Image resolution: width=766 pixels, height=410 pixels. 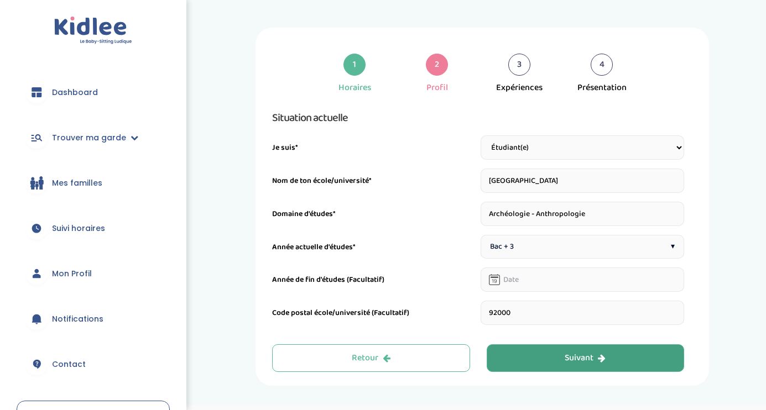 I want to click on div: 2, so click(x=437, y=65).